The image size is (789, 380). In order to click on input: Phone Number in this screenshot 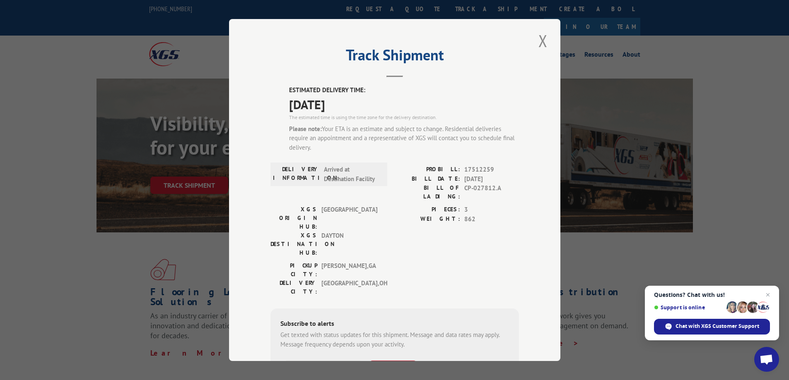, I will do `click(323, 370)`.